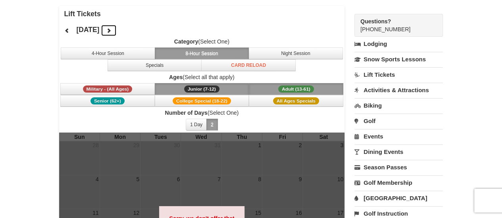  I want to click on a: Season Passes, so click(398, 167).